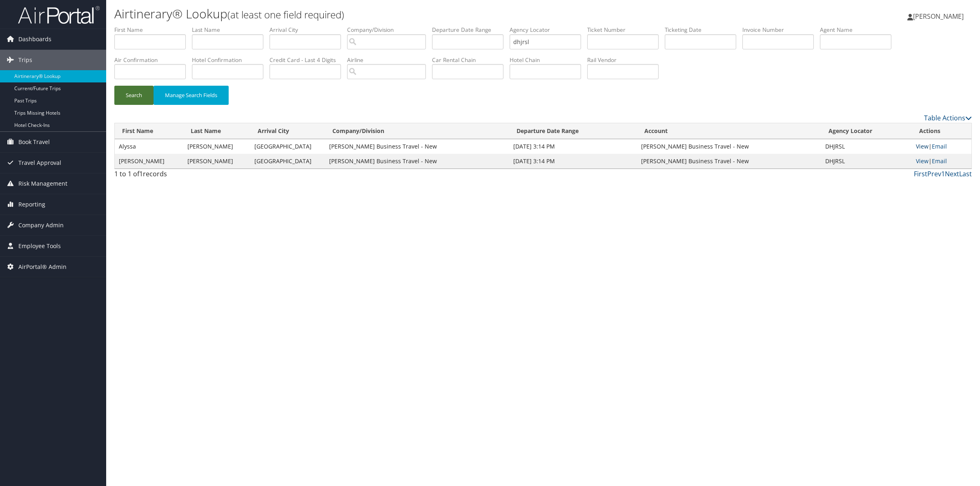 This screenshot has height=486, width=980. I want to click on span: Employee Tools, so click(39, 246).